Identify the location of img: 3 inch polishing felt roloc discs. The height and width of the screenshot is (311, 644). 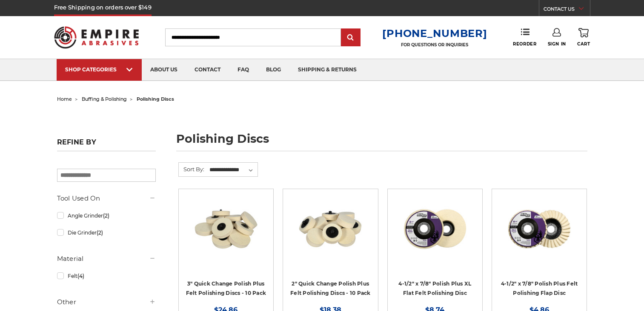
(226, 230).